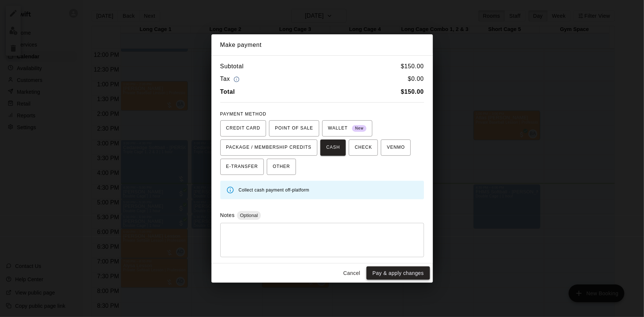 This screenshot has width=644, height=317. What do you see at coordinates (274, 190) in the screenshot?
I see `span: Collect cash payment off-platform` at bounding box center [274, 190].